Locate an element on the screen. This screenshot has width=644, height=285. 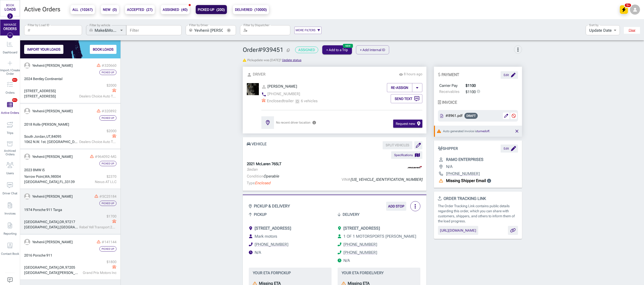
button: ACCEPTED(27) is located at coordinates (140, 10).